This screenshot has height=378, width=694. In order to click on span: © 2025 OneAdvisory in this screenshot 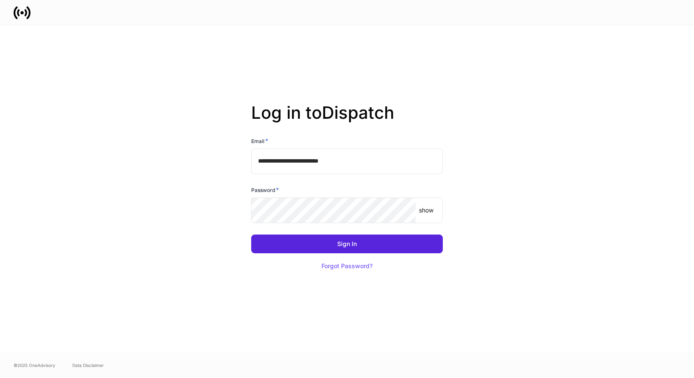, I will do `click(34, 365)`.